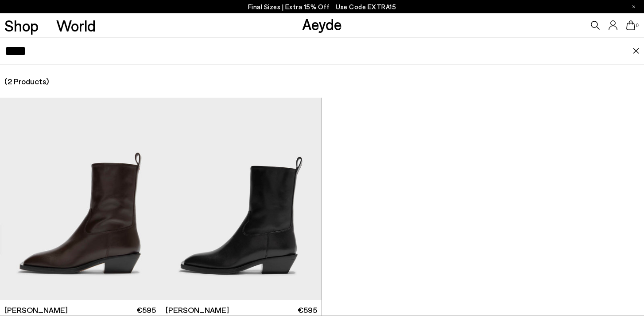  What do you see at coordinates (631, 25) in the screenshot?
I see `a: 0` at bounding box center [631, 25].